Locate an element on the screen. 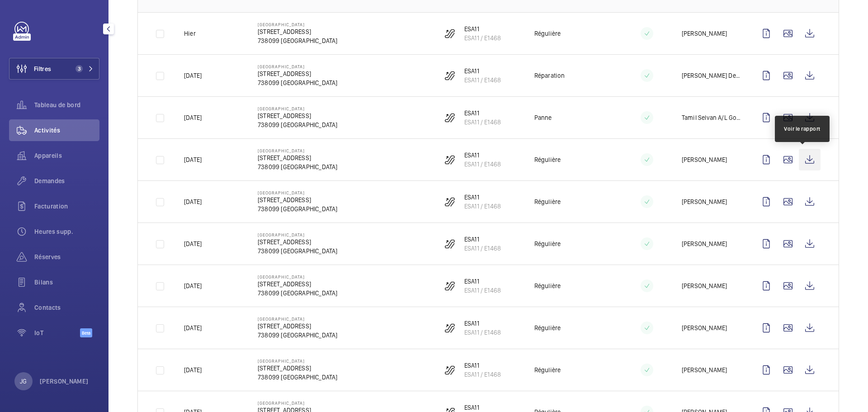  span: Filtres is located at coordinates (43, 69).